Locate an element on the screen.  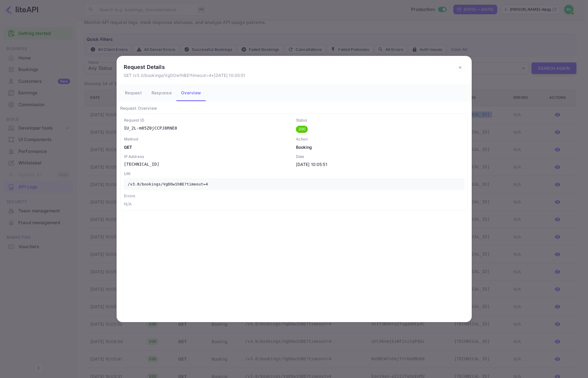
p: N/A is located at coordinates (294, 204).